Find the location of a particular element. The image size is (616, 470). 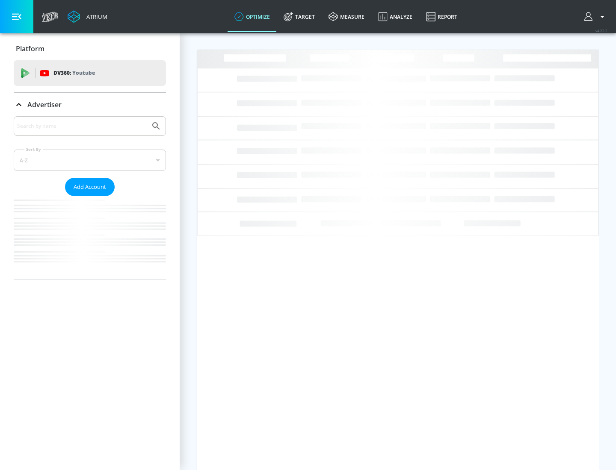

span: Add Account is located at coordinates (90, 187).